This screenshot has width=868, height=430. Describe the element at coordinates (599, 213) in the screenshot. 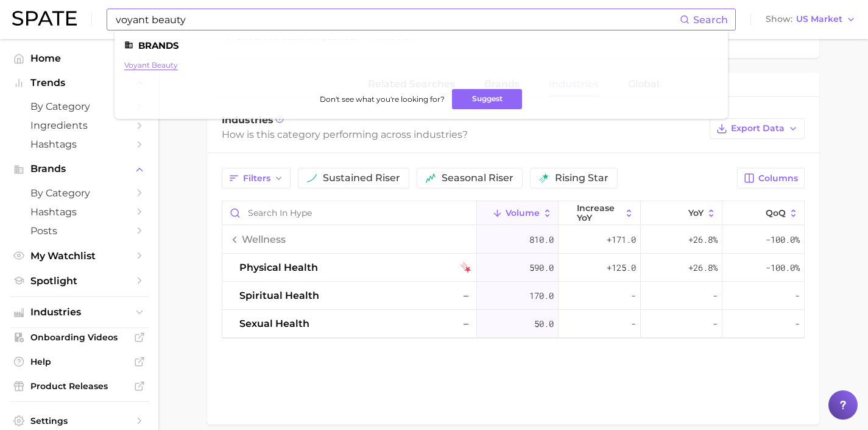

I see `span: increase YoY` at that location.